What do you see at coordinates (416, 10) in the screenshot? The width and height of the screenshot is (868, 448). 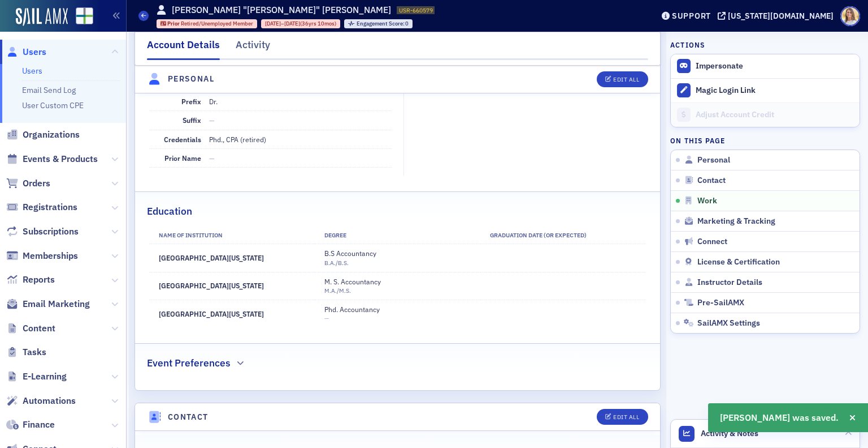 I see `span: USR-660579` at bounding box center [416, 10].